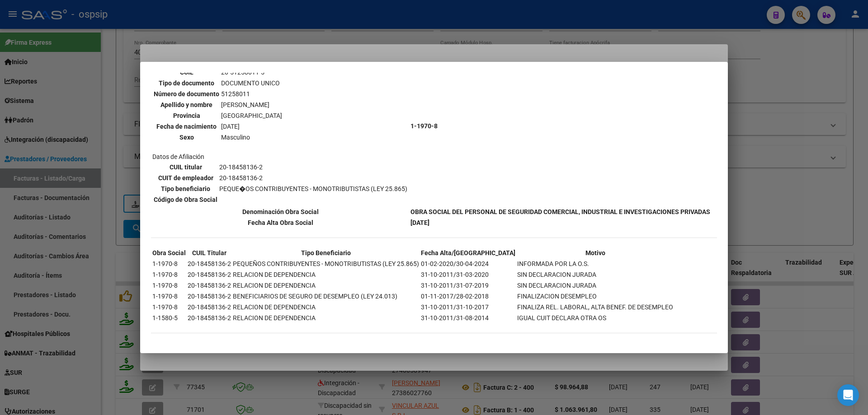  What do you see at coordinates (595, 318) in the screenshot?
I see `td: IGUAL CUIT DECLARA OTRA OS` at bounding box center [595, 318].